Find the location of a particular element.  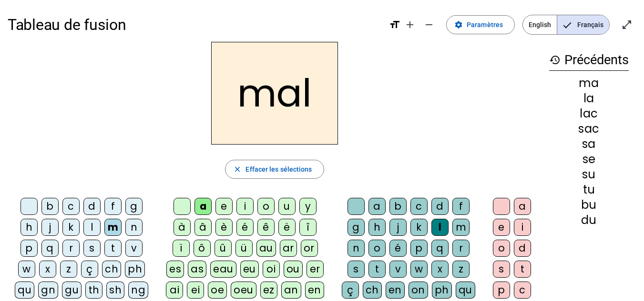

div: ng is located at coordinates (138, 291).